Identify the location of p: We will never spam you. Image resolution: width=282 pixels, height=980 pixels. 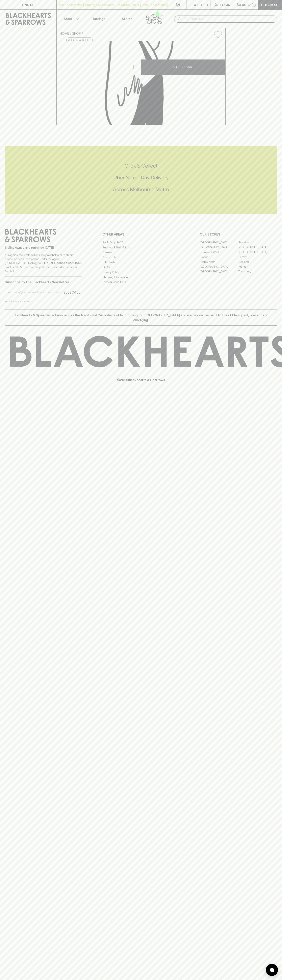
(44, 301).